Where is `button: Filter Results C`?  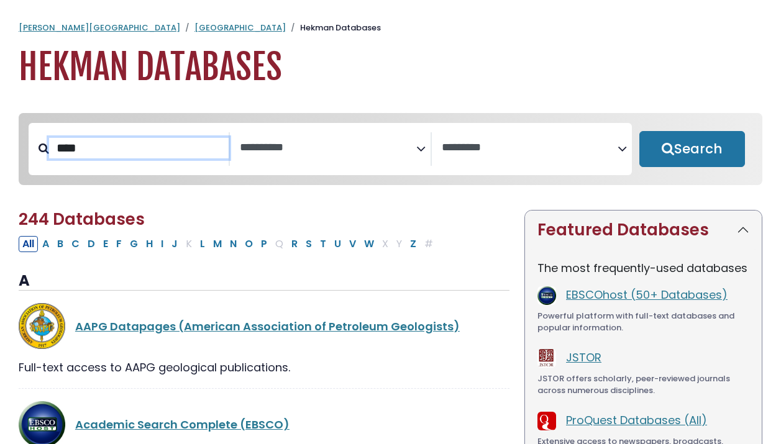
button: Filter Results C is located at coordinates (75, 244).